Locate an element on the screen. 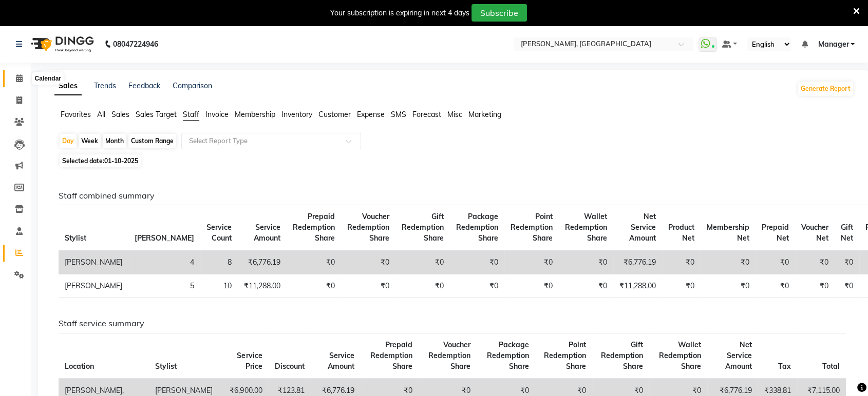 The height and width of the screenshot is (396, 868). span: Sales is located at coordinates (120, 114).